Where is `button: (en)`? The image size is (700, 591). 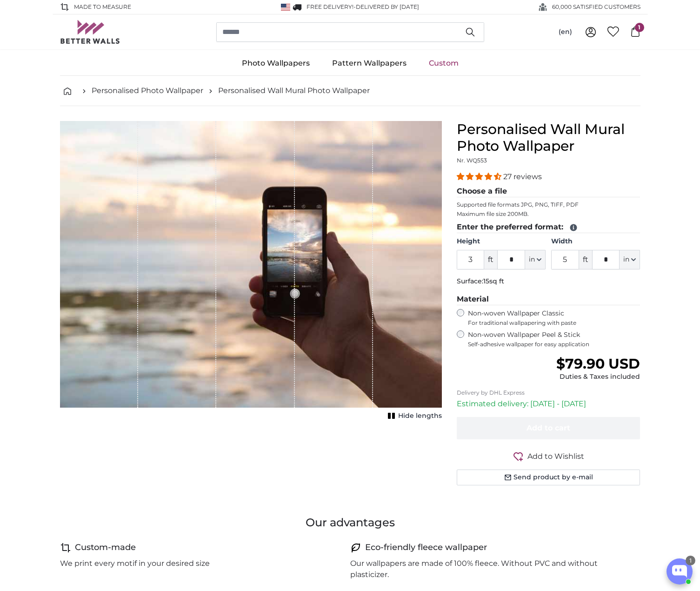
button: (en) is located at coordinates (565, 32).